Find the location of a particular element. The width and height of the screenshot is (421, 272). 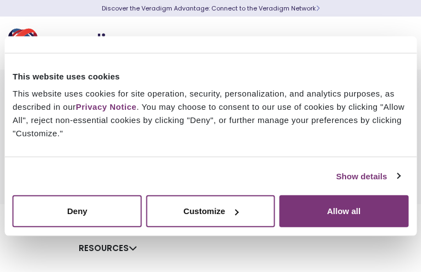

button: Toggle Navigation Menu is located at coordinates (397, 43).